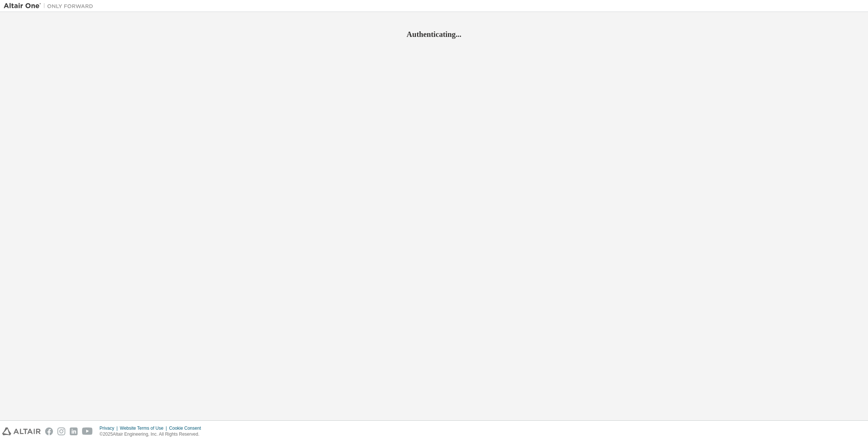 The height and width of the screenshot is (442, 868). What do you see at coordinates (61, 431) in the screenshot?
I see `img: instagram.svg` at bounding box center [61, 431].